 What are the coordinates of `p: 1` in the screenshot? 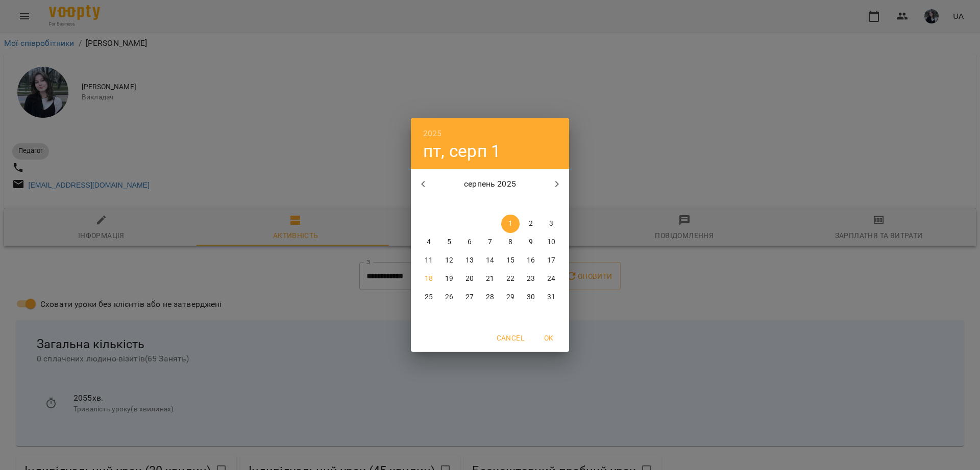 It's located at (510, 224).